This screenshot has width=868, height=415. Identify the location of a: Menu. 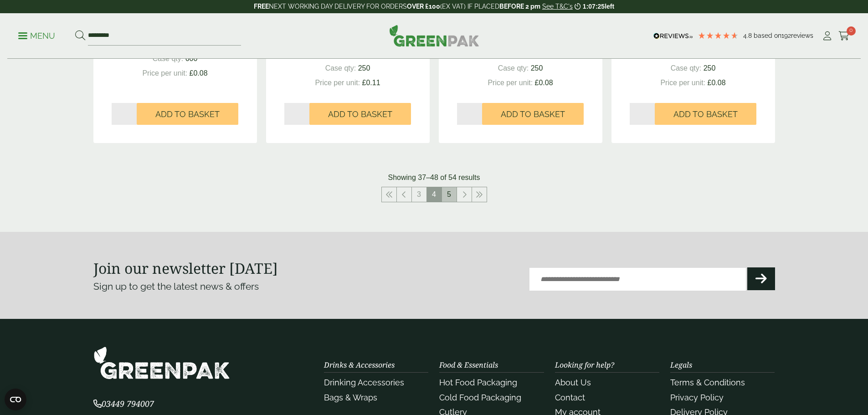
(36, 35).